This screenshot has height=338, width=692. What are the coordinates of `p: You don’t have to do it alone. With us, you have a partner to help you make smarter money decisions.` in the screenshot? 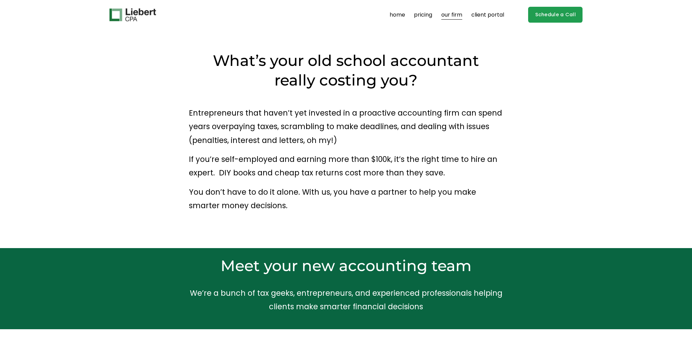 It's located at (346, 199).